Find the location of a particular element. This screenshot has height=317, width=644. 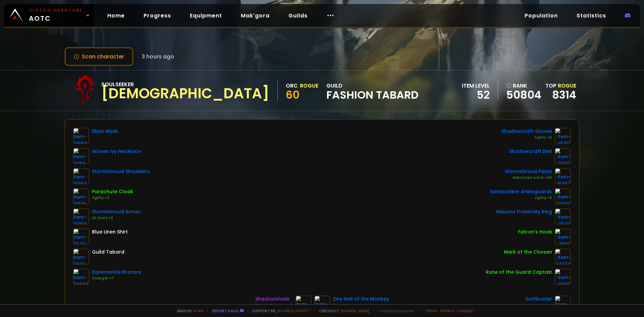

div: rank is located at coordinates (523, 86).